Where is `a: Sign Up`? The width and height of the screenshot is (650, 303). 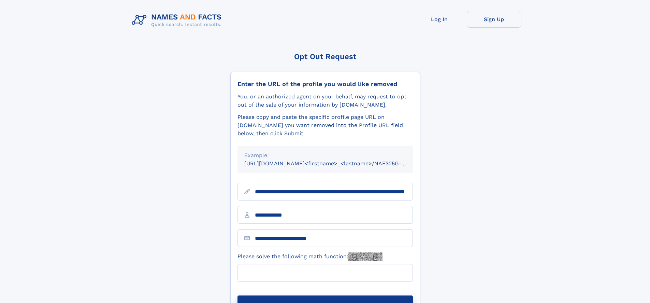 a: Sign Up is located at coordinates (494, 19).